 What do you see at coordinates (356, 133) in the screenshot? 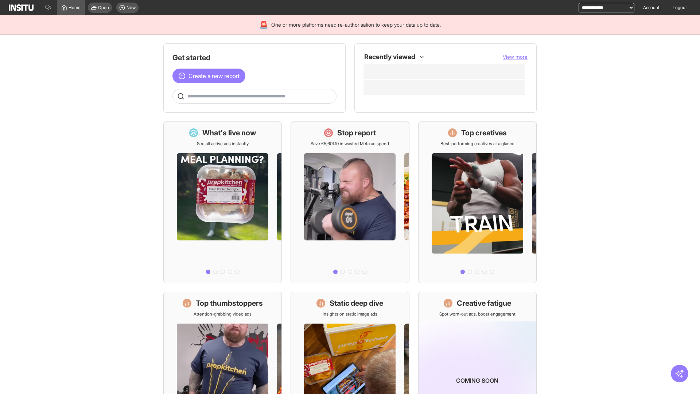
I see `h1: Stop report` at bounding box center [356, 133].